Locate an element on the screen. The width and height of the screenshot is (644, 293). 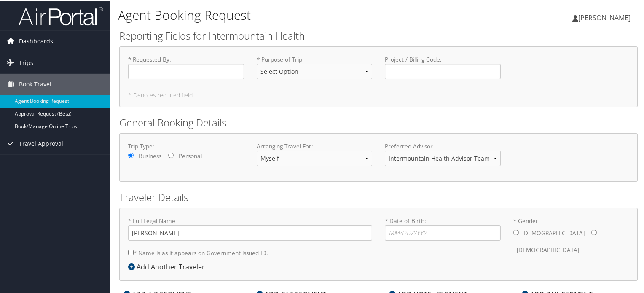
span: Book Travel is located at coordinates (35, 84).